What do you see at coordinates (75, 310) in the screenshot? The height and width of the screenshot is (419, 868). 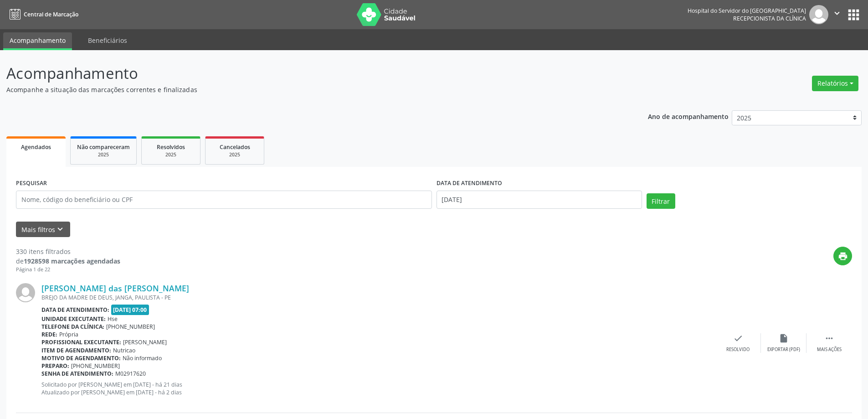 I see `b: Data de atendimento:` at bounding box center [75, 310].